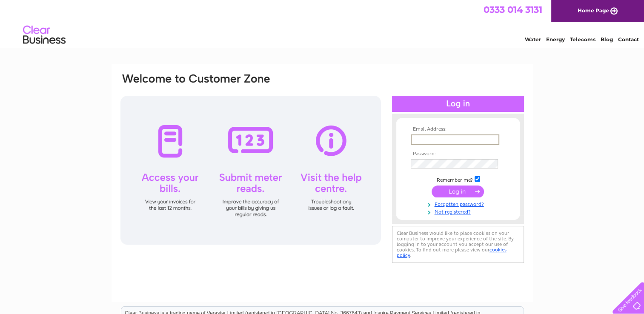  Describe the element at coordinates (458, 192) in the screenshot. I see `input: Submit` at that location.